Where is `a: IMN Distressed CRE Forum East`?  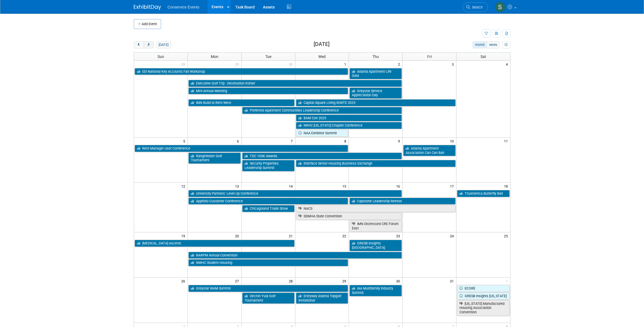
a: IMN Distressed CRE Forum East is located at coordinates (376, 226).